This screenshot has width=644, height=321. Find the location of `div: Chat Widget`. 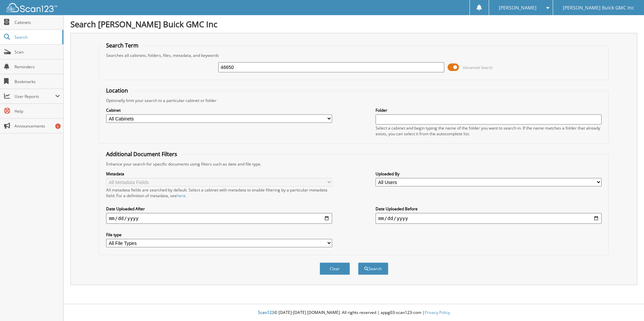

div: Chat Widget is located at coordinates (627, 305).